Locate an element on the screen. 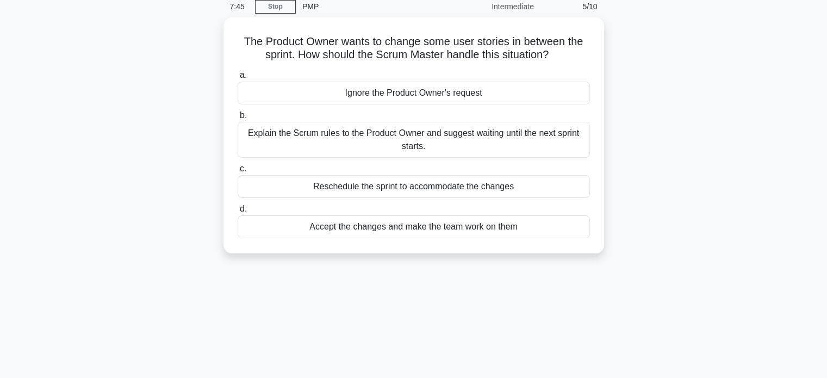  span: d. is located at coordinates (243, 208).